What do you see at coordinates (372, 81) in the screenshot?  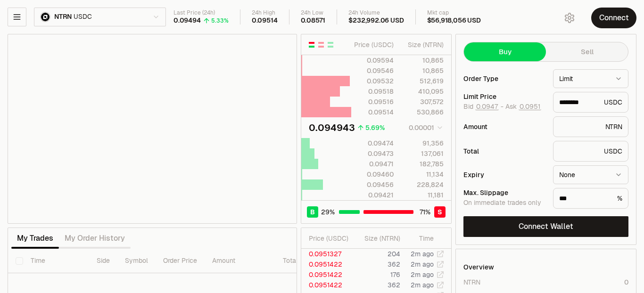 I see `div: 0.09532` at bounding box center [372, 81].